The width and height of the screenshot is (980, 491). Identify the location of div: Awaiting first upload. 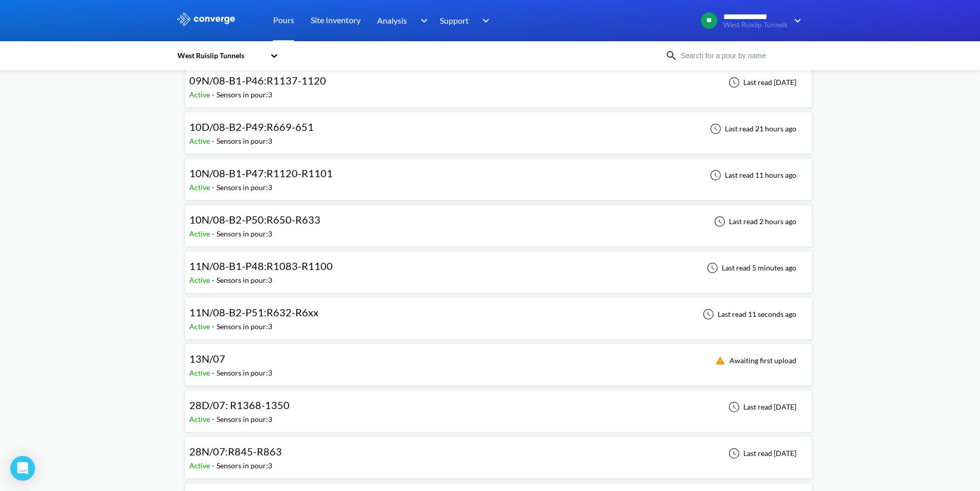
(754, 360).